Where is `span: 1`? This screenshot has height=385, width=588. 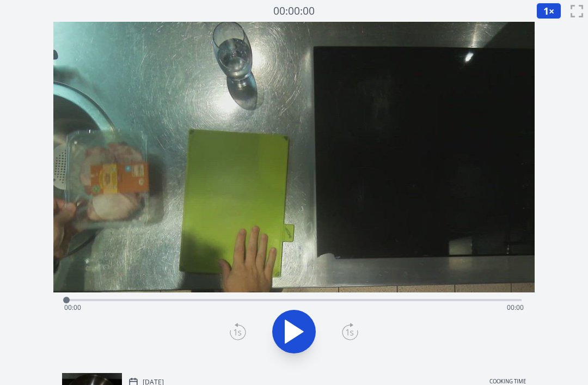
span: 1 is located at coordinates (547, 11).